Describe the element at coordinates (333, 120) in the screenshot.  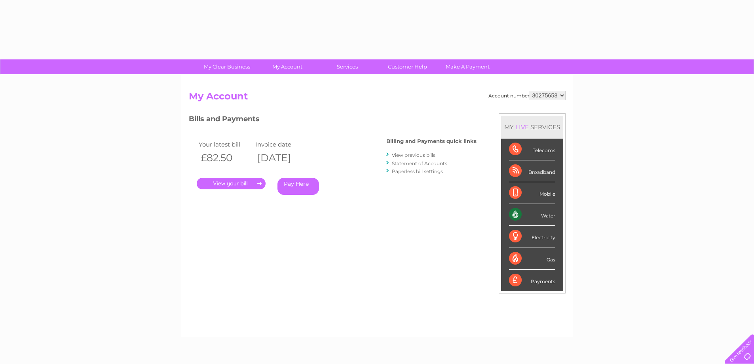
I see `h3: Bills and Payments` at that location.